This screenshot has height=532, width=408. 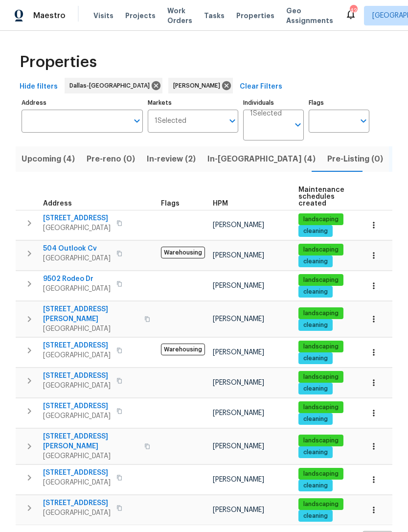 What do you see at coordinates (77, 248) in the screenshot?
I see `span: 504 Outlook Cv` at bounding box center [77, 248].